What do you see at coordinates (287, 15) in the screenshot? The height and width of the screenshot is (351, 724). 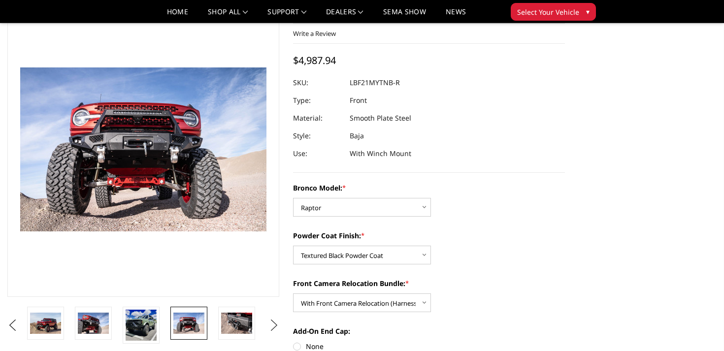 I see `a: Support` at bounding box center [287, 15].